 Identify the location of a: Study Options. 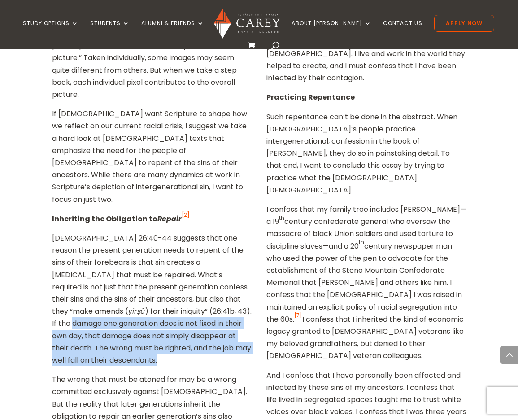
(51, 31).